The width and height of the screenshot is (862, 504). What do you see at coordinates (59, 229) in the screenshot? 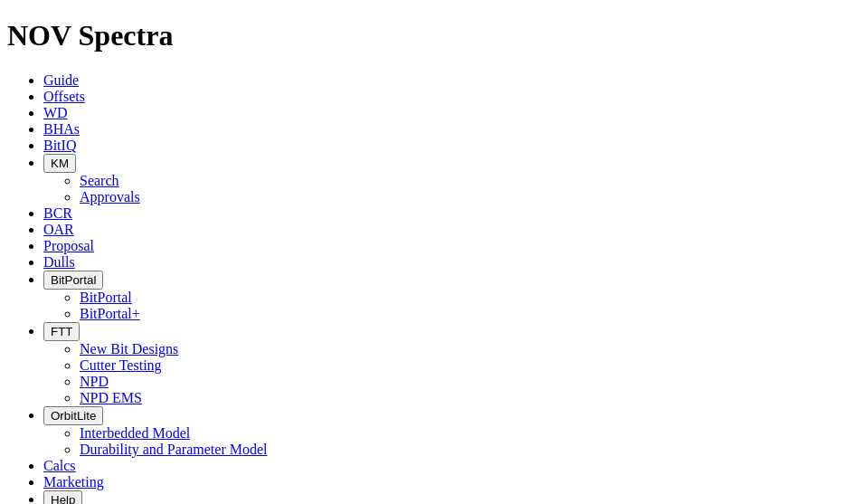
I see `span: OAR` at bounding box center [59, 229].